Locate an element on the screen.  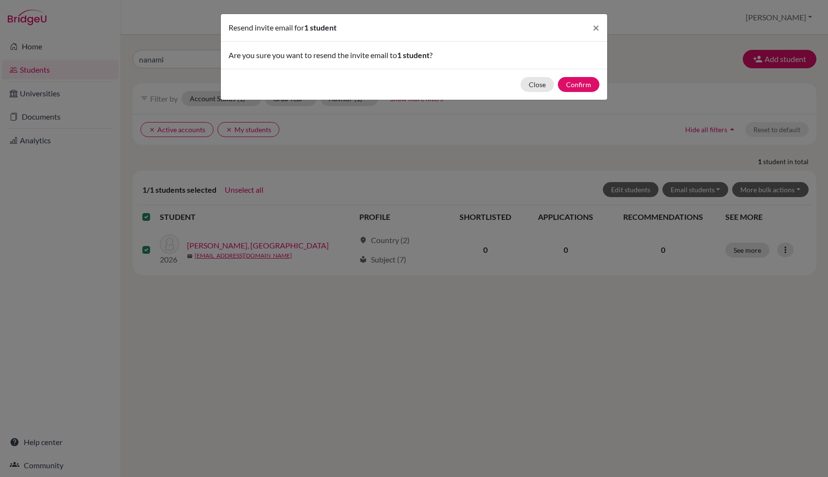
p: Are you sure you want to resend the invite email to ? is located at coordinates (414, 55).